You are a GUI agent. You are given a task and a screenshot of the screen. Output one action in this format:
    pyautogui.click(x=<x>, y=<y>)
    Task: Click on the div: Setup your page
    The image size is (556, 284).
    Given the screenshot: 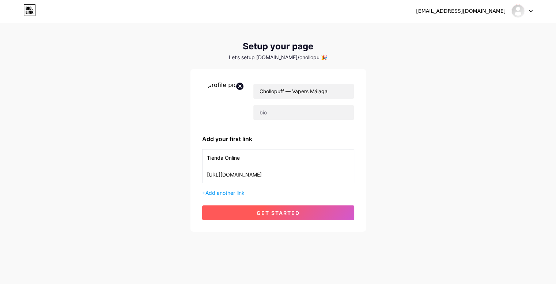 What is the action you would take?
    pyautogui.click(x=278, y=46)
    